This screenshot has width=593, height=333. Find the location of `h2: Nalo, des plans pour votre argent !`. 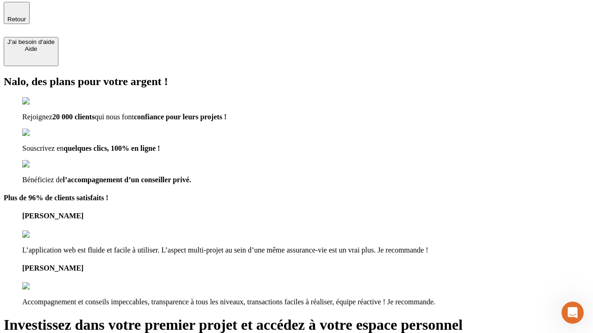

h2: Nalo, des plans pour votre argent ! is located at coordinates (296, 82).